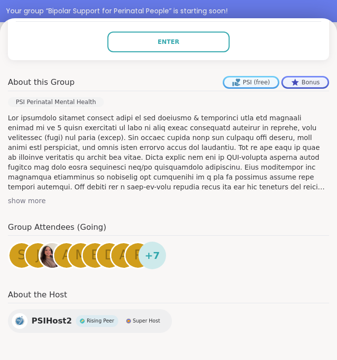 This screenshot has height=360, width=337. I want to click on h4: About the Host, so click(169, 296).